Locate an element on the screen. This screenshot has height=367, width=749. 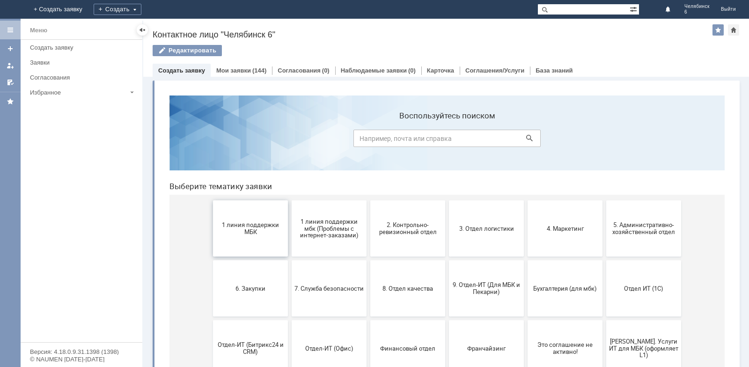
span: Финансовый отдел is located at coordinates (246, 260).